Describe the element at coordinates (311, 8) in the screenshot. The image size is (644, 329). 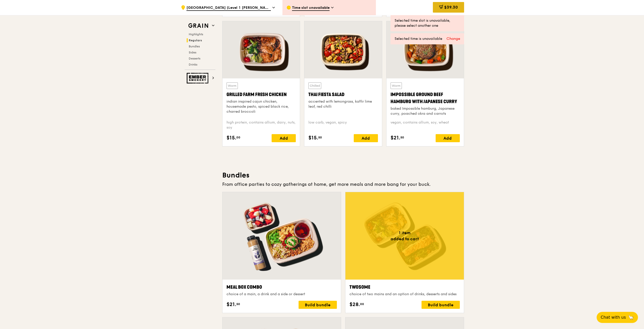
I see `span: Time slot unavailable` at that location.